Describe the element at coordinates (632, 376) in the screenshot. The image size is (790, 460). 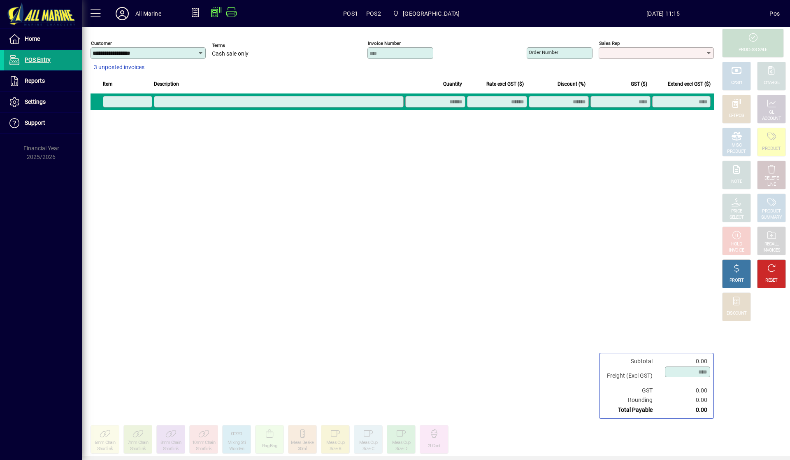
I see `td: Freight (Excl GST)` at that location.